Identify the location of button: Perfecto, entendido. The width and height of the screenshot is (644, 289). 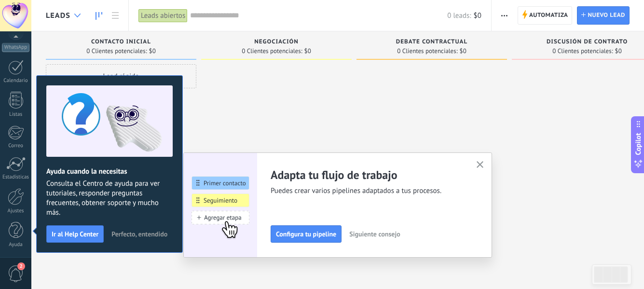
(140, 234).